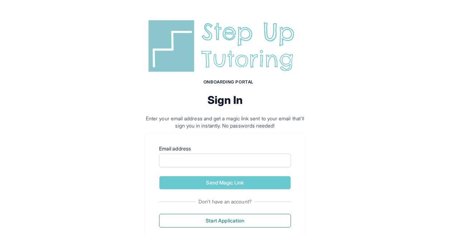 The width and height of the screenshot is (450, 235). I want to click on h1: Onboarding Portal, so click(229, 82).